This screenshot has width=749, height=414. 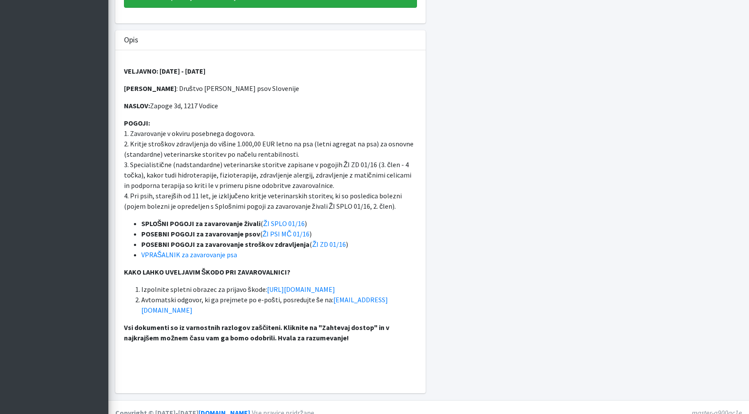 I want to click on strong: POSEBNI POGOJI za zavarovanje psov, so click(x=201, y=234).